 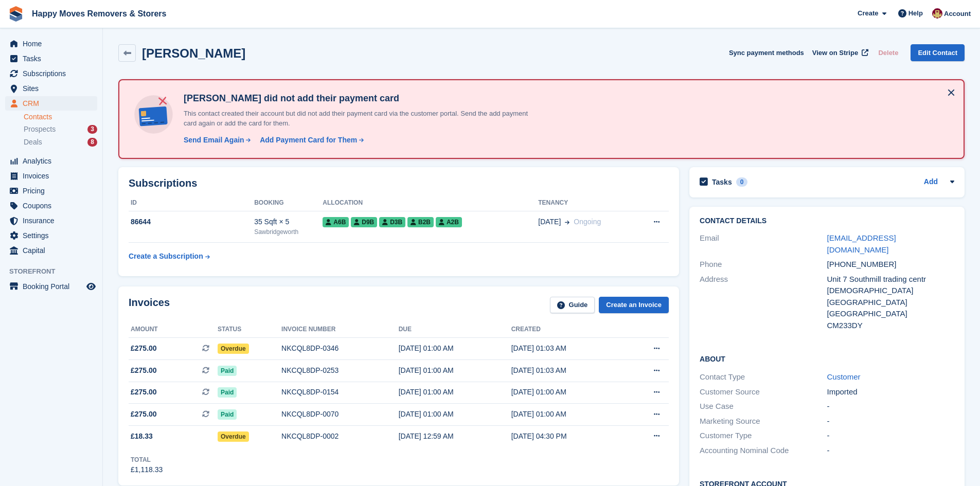 What do you see at coordinates (364, 222) in the screenshot?
I see `span: D9B` at bounding box center [364, 222].